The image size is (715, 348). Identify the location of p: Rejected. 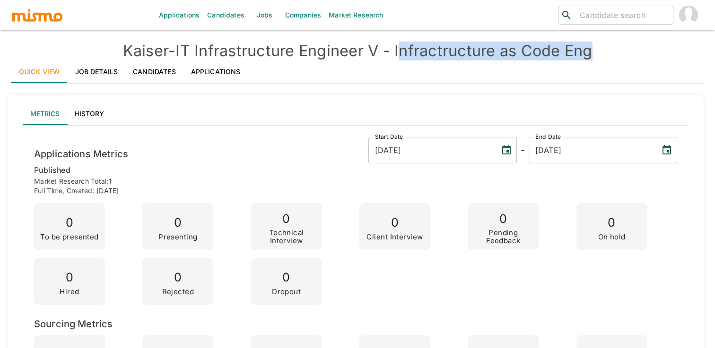
(178, 292).